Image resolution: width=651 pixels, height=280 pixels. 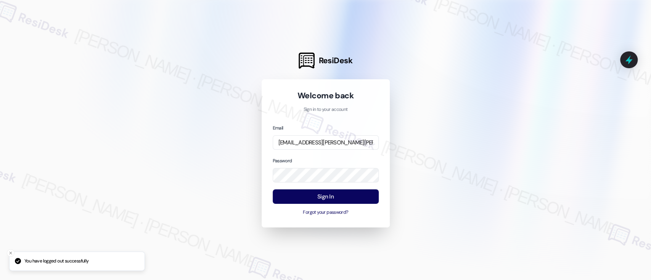 What do you see at coordinates (325, 197) in the screenshot?
I see `button: Sign In` at bounding box center [325, 197].